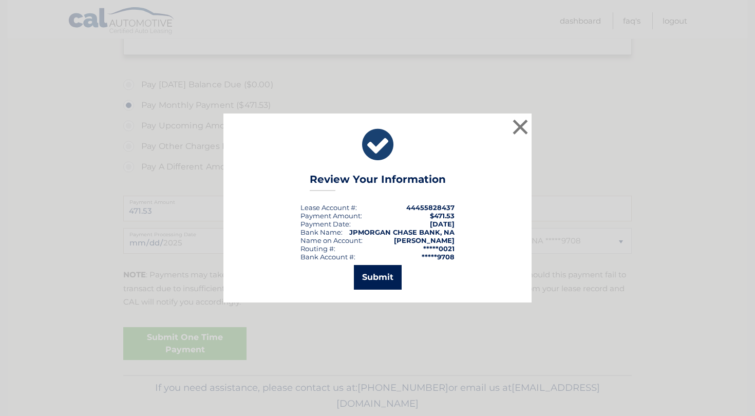 The image size is (755, 416). What do you see at coordinates (318, 249) in the screenshot?
I see `div: Routing #:` at bounding box center [318, 249].